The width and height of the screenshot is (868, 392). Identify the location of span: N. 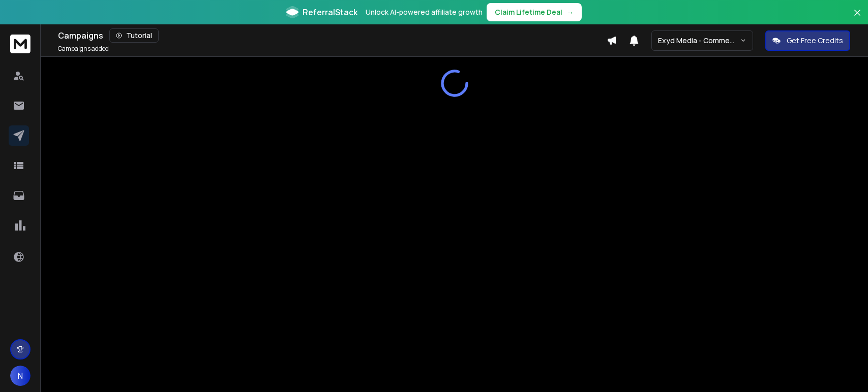
(20, 376).